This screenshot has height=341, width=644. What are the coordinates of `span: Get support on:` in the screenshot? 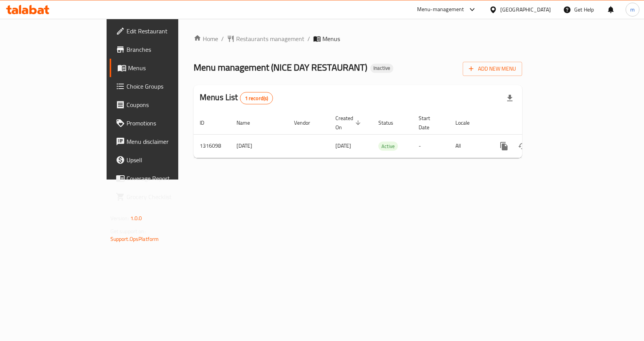 It's located at (128, 231).